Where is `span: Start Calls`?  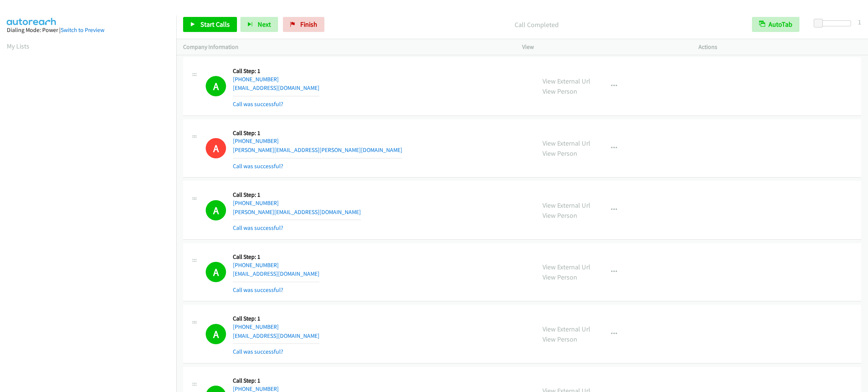 span: Start Calls is located at coordinates (215, 24).